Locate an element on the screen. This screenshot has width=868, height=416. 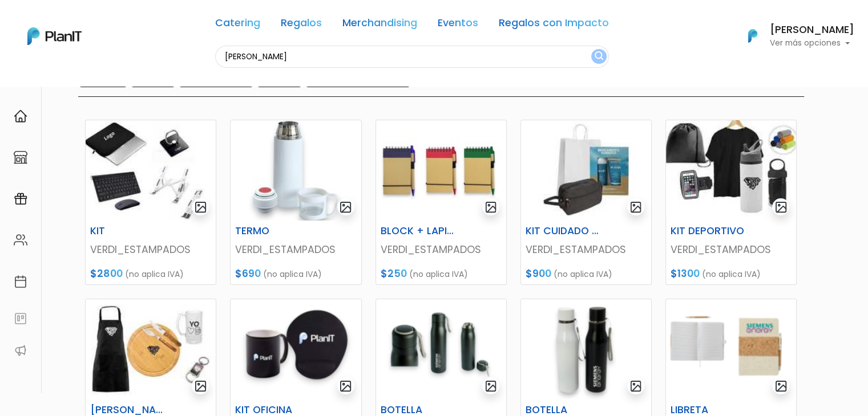
a: Regalos con Impacto is located at coordinates (554, 25).